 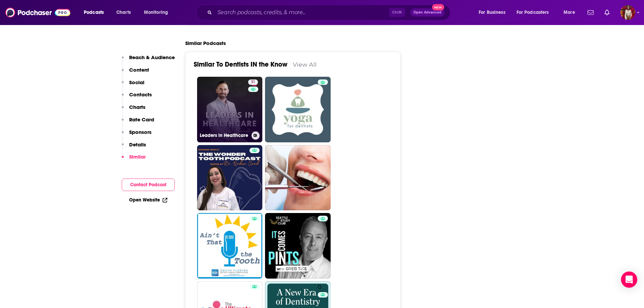 What do you see at coordinates (133, 85) in the screenshot?
I see `button: Social` at bounding box center [133, 85].